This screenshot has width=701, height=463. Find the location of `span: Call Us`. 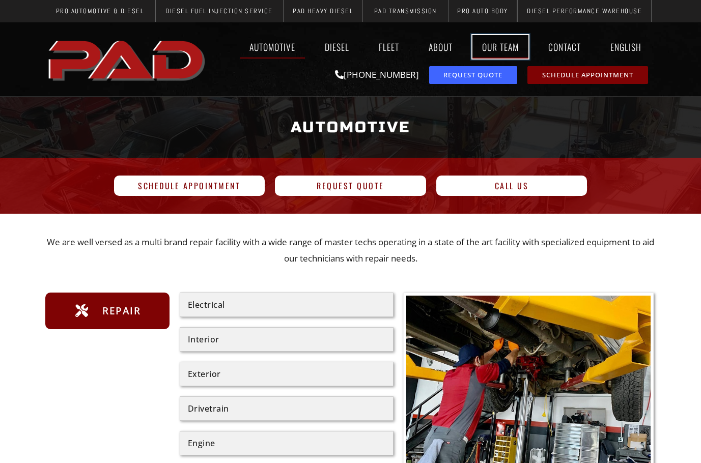

span: Call Us is located at coordinates (512, 186).